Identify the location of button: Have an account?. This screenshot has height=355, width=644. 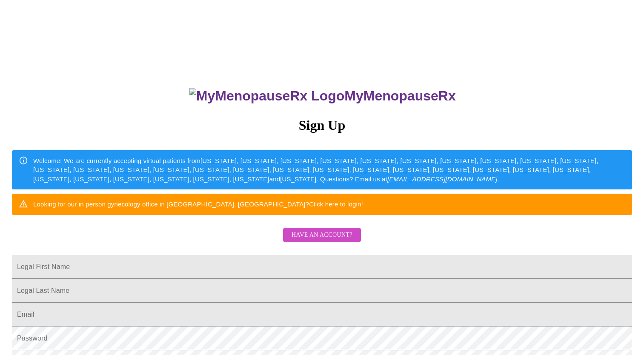
(322, 235).